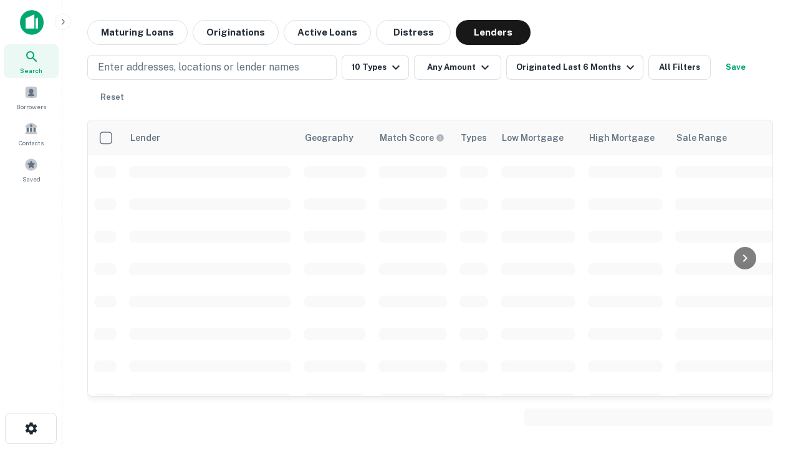  What do you see at coordinates (31, 170) in the screenshot?
I see `a: Saved` at bounding box center [31, 170].